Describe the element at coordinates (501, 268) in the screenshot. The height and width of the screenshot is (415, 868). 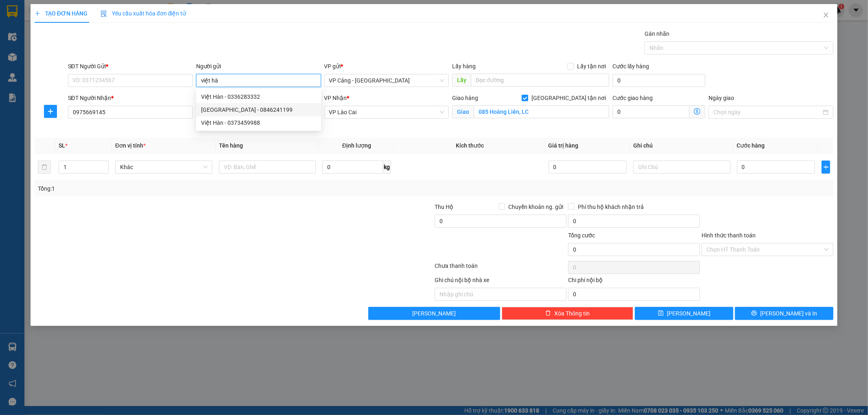
I see `div: Chưa thanh toán` at that location.